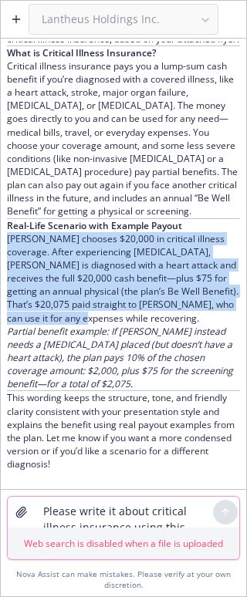 The width and height of the screenshot is (247, 597). I want to click on p: This wording keeps the structure, tone, and friendly clarity consistent with your presentation st..., so click(123, 430).